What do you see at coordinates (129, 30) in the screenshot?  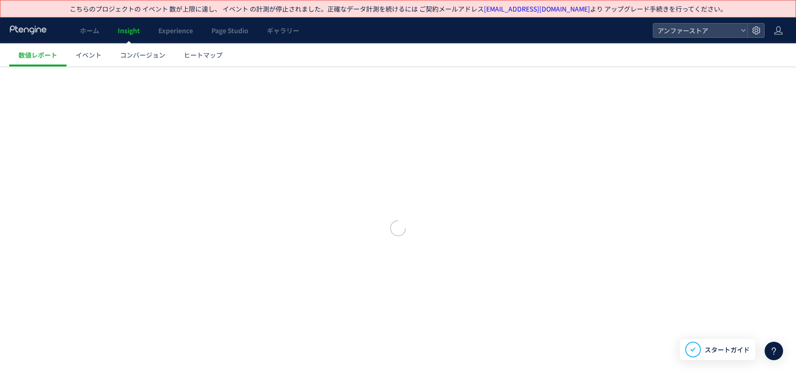 I see `span: Insight` at bounding box center [129, 30].